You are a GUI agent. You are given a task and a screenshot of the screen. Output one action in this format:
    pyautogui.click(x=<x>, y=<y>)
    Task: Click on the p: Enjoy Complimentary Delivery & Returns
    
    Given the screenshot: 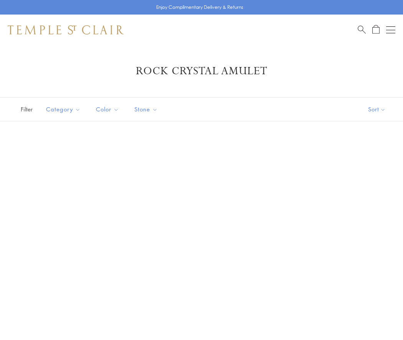 What is the action you would take?
    pyautogui.click(x=199, y=7)
    